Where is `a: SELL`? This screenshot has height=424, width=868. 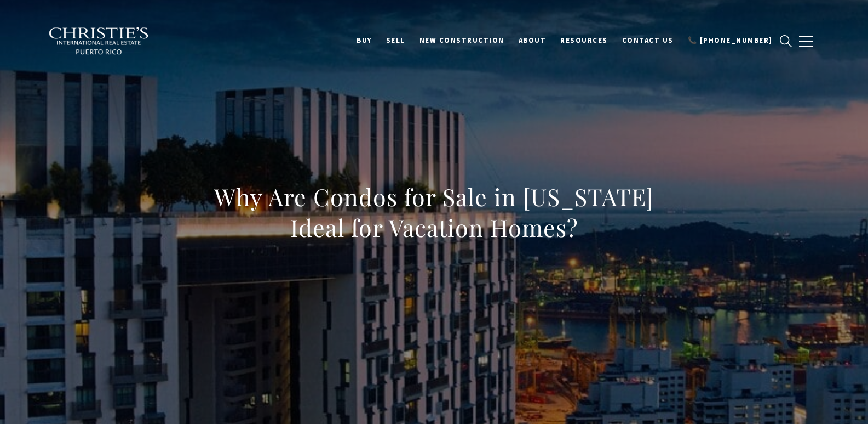 a: SELL is located at coordinates (395, 40).